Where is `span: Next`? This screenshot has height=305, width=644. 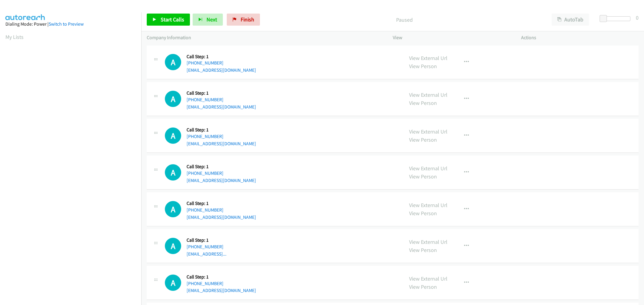
span: Next is located at coordinates (211, 19).